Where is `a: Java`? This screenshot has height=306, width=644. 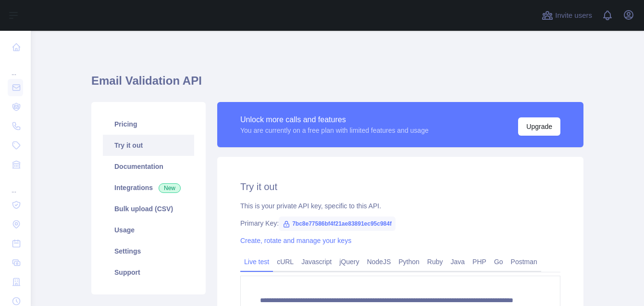
a: Java is located at coordinates (458, 262).